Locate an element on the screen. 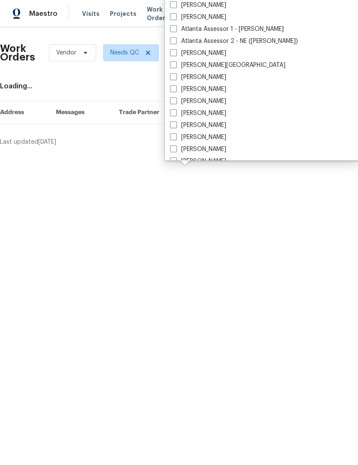 This screenshot has width=358, height=465. span: Needs QC is located at coordinates (124, 53).